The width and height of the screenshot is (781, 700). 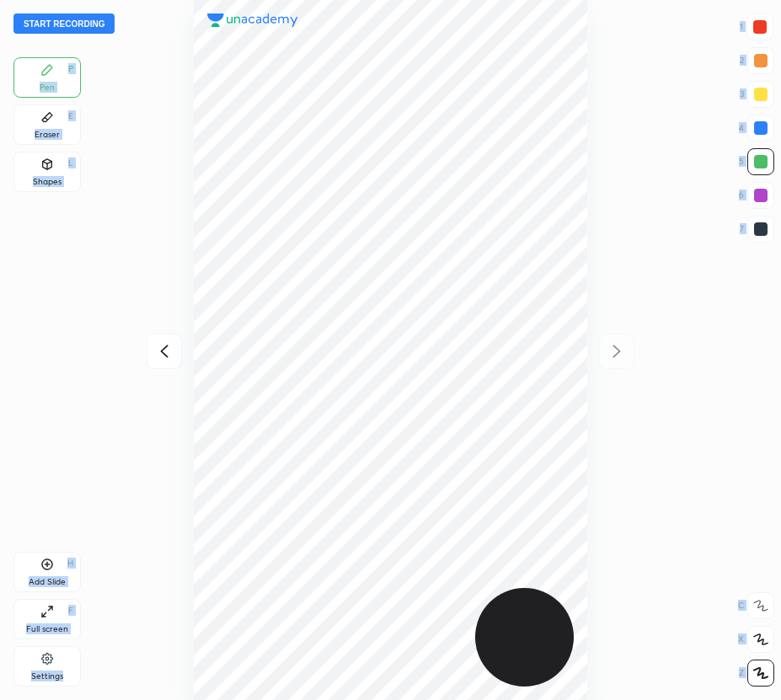 I want to click on div: E, so click(x=71, y=116).